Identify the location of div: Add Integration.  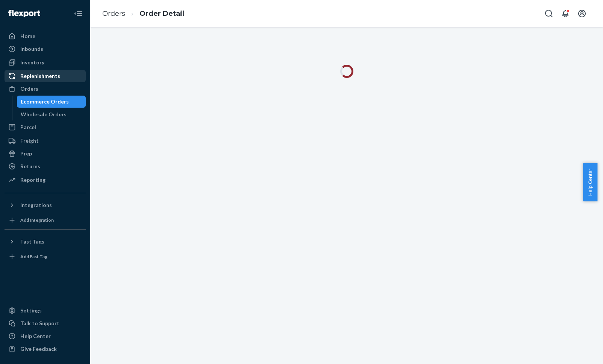
(37, 220).